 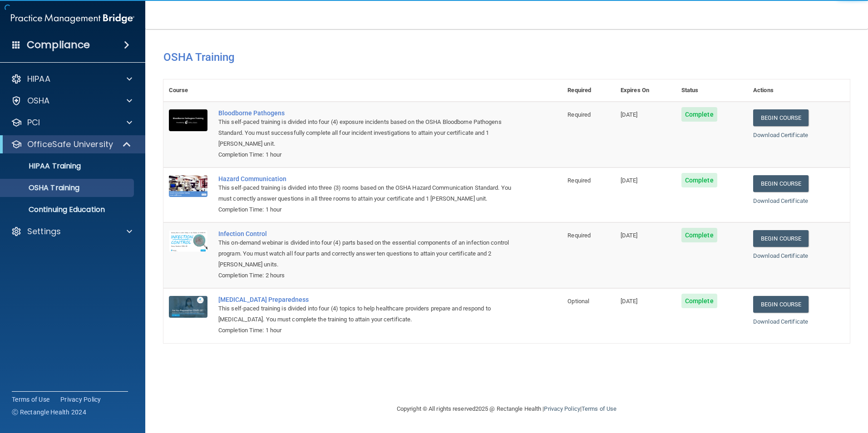 What do you see at coordinates (367, 113) in the screenshot?
I see `div: Bloodborne Pathogens` at bounding box center [367, 113].